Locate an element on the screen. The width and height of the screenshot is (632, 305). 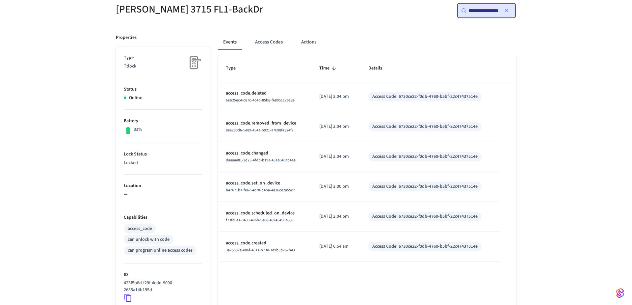
p: ID is located at coordinates (163, 274).